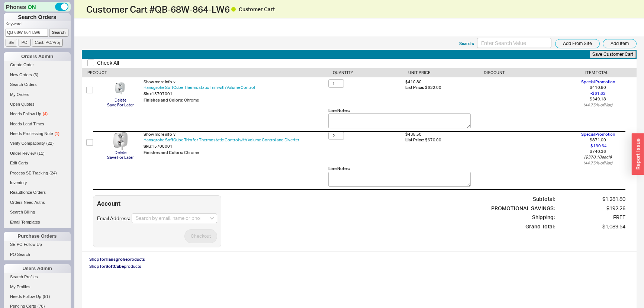 The image size is (644, 308). I want to click on h1: Customer Cart # QB-68W-864-LW6, so click(223, 9).